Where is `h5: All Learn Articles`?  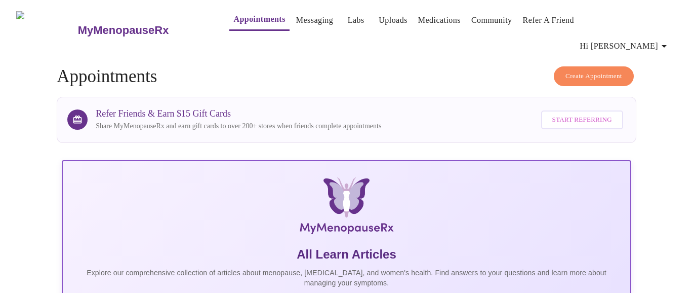 h5: All Learn Articles is located at coordinates (346, 254).